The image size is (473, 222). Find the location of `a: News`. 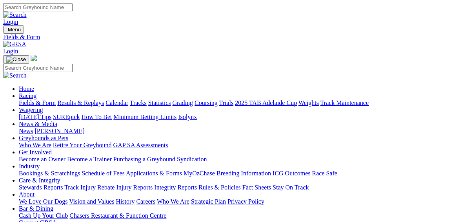

a: News is located at coordinates (26, 131).